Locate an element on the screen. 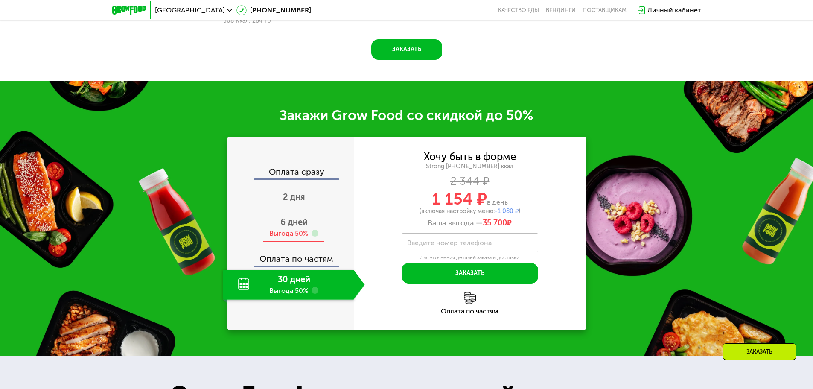 The height and width of the screenshot is (389, 813). div: Заказать is located at coordinates (759, 351).